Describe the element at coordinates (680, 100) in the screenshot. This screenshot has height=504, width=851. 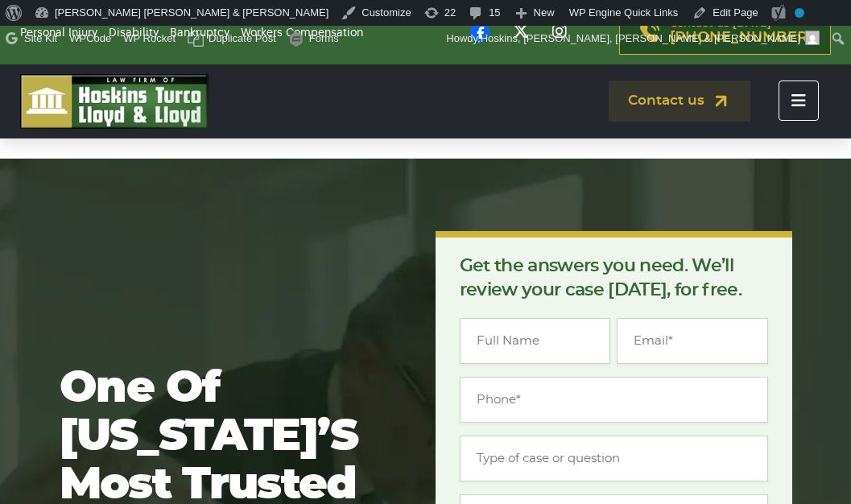
I see `a: Contact us` at that location.